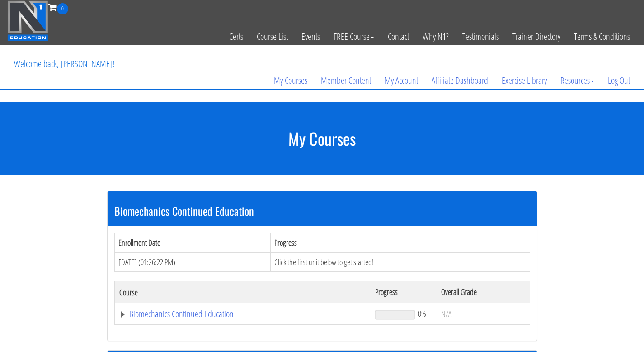 This screenshot has height=352, width=644. What do you see at coordinates (322, 211) in the screenshot?
I see `h3: Biomechanics Continued Education` at bounding box center [322, 211].